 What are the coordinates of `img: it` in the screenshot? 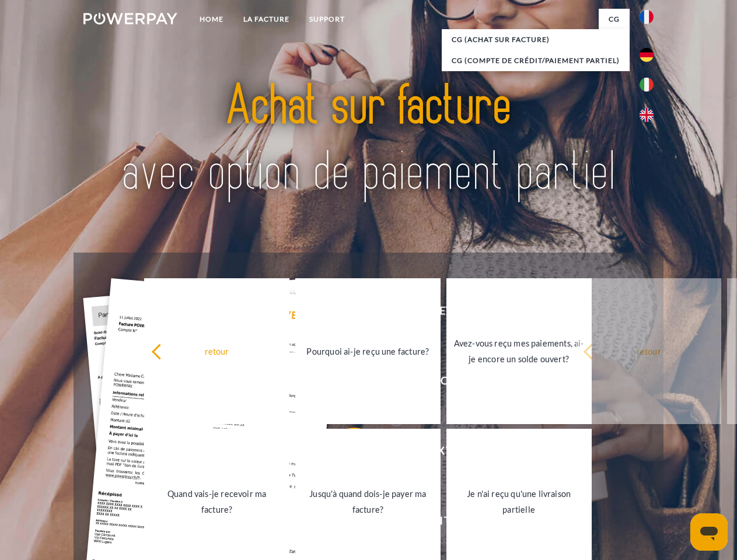 It's located at (646, 85).